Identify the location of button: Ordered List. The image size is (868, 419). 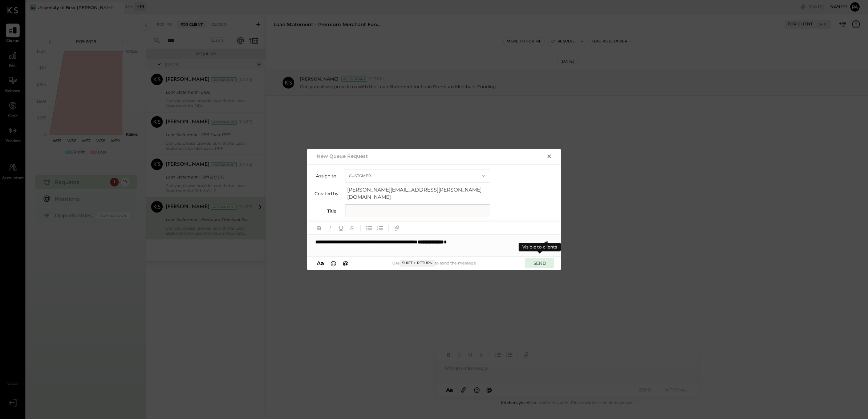
(380, 228).